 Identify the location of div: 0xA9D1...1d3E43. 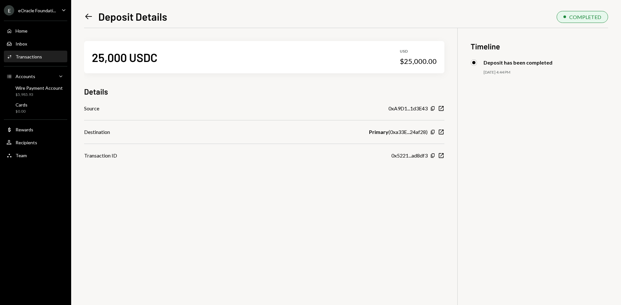
(408, 109).